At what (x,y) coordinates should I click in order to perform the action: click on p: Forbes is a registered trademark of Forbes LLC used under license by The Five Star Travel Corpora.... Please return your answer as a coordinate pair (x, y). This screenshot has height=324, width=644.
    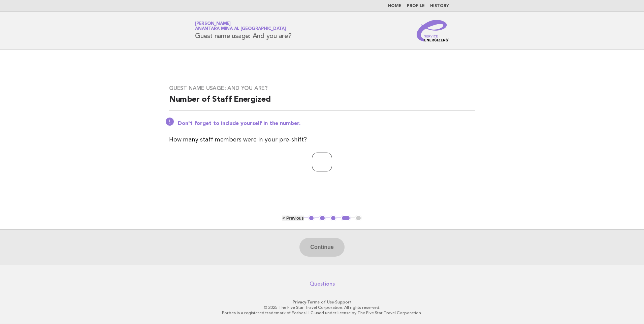
    Looking at the image, I should click on (322, 313).